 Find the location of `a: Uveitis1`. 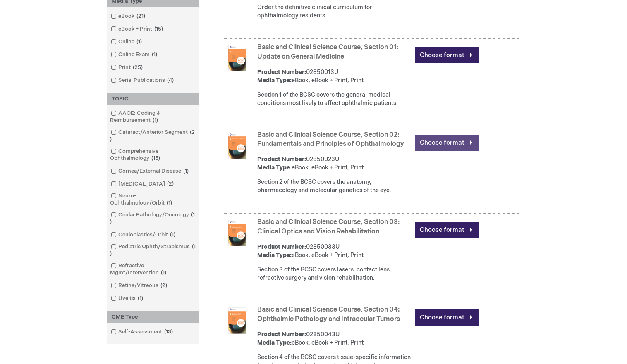

a: Uveitis1 is located at coordinates (128, 298).